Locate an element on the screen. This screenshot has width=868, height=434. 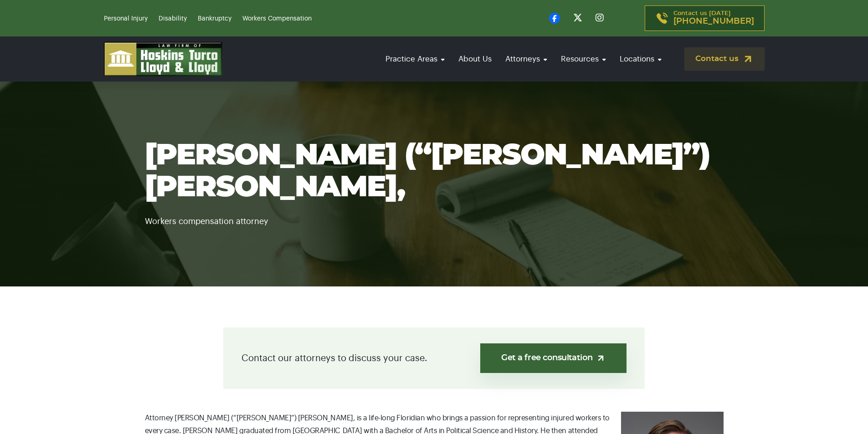
a: Attorneys is located at coordinates (526, 59).